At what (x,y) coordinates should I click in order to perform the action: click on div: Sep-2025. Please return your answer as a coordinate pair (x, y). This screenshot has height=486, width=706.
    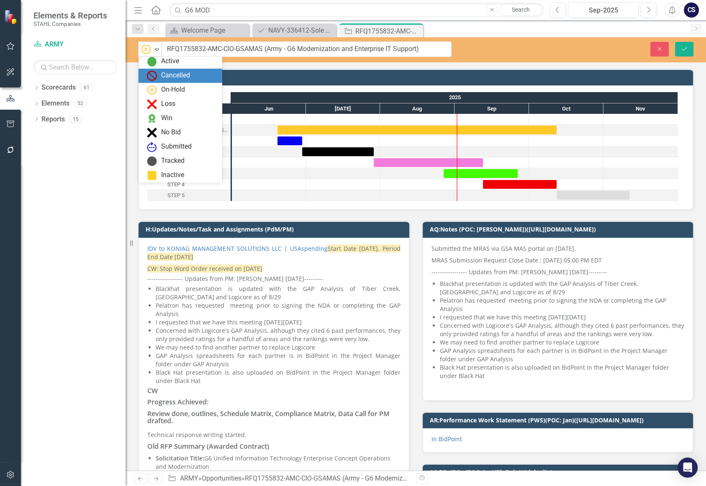
    Looking at the image, I should click on (603, 10).